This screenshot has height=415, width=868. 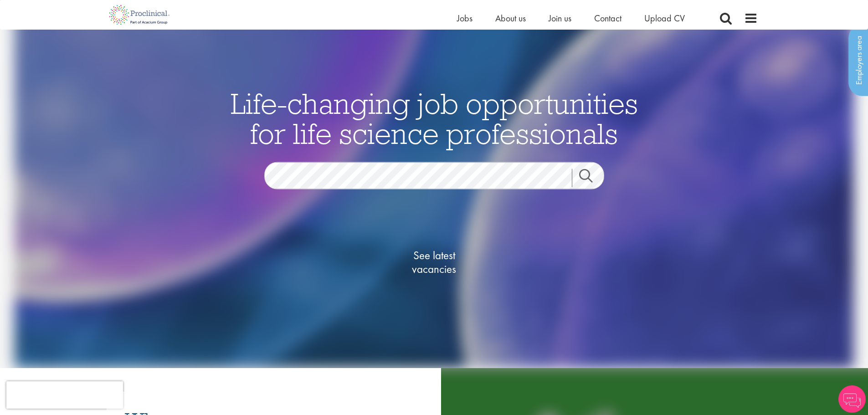 I want to click on span: Contact, so click(x=608, y=18).